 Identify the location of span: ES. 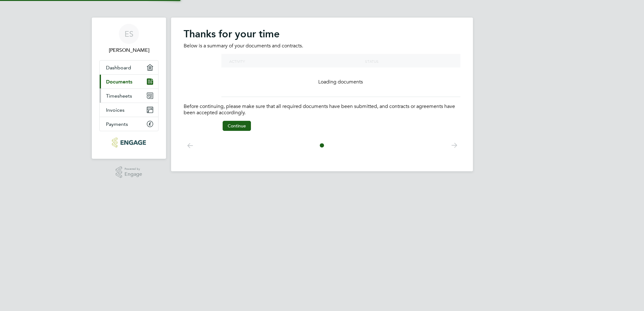
(129, 34).